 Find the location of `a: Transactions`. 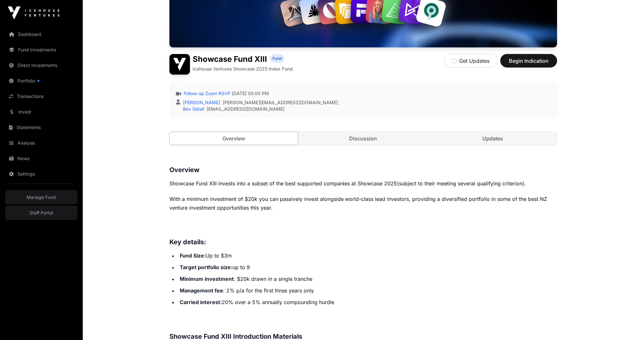

a: Transactions is located at coordinates (41, 97).